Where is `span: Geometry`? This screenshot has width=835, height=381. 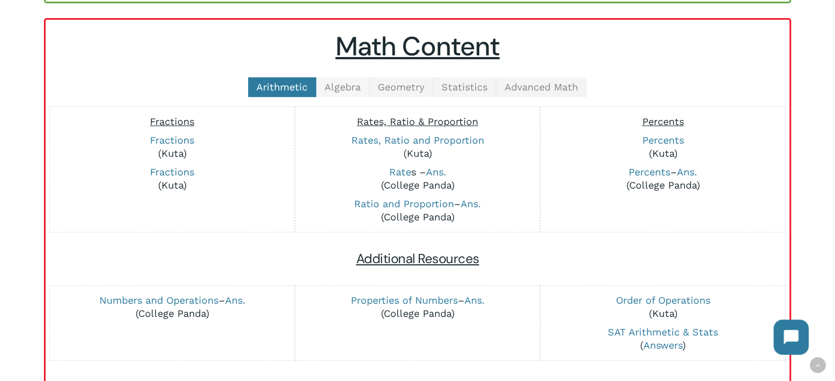 span: Geometry is located at coordinates (401, 87).